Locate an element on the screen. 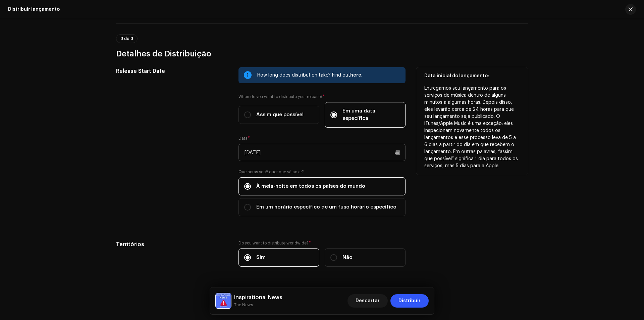 The width and height of the screenshot is (644, 320). p: Entregamos seu lançamento para os serviços de música dentro de alguns minutos a algumas horas. De... is located at coordinates (472, 127).